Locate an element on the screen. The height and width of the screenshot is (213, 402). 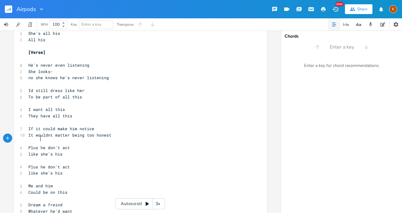
div: Transpose is located at coordinates (125, 24).